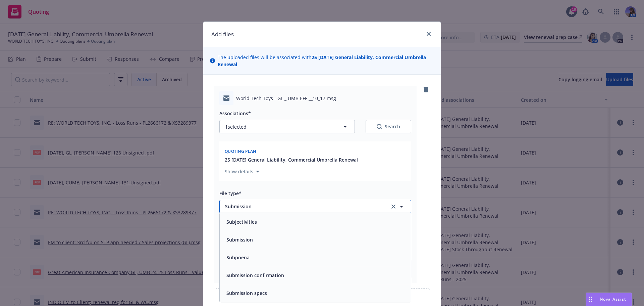  I want to click on span: Subjectivities, so click(241, 222).